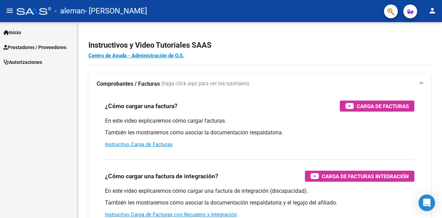 Image resolution: width=442 pixels, height=218 pixels. What do you see at coordinates (35, 47) in the screenshot?
I see `span: Prestadores / Proveedores` at bounding box center [35, 47].